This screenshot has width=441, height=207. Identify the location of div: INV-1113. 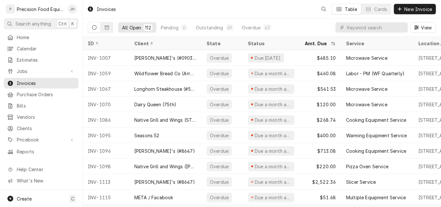
(106, 182).